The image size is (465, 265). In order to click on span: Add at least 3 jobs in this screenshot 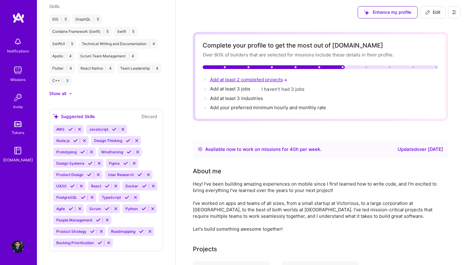, I will do `click(230, 89)`.